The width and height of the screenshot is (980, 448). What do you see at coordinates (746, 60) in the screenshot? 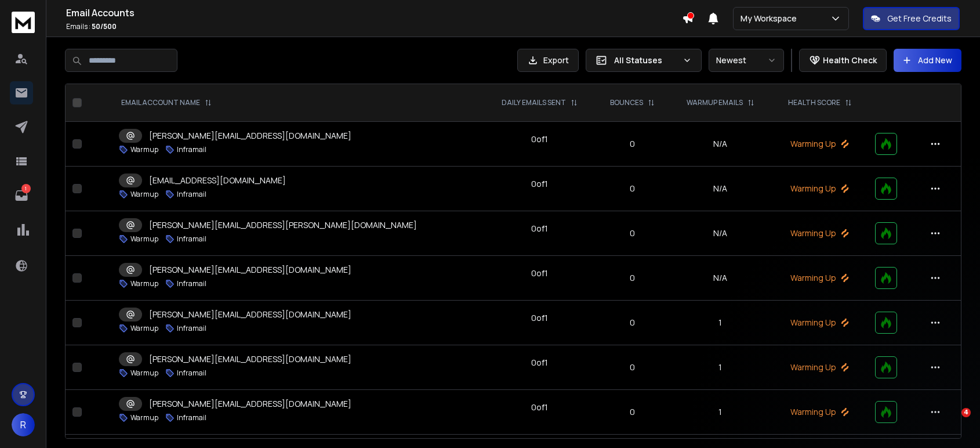
I see `button: Newest` at bounding box center [746, 60].